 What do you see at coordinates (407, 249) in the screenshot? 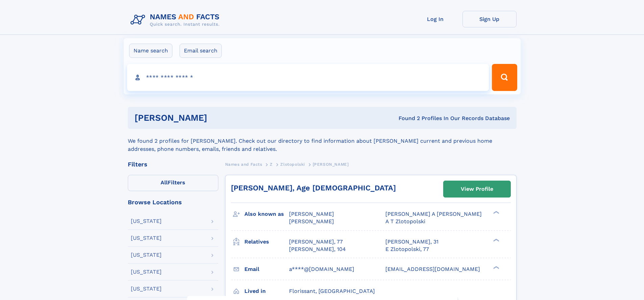
I see `div: E Zlotopolski, 77` at bounding box center [407, 249].